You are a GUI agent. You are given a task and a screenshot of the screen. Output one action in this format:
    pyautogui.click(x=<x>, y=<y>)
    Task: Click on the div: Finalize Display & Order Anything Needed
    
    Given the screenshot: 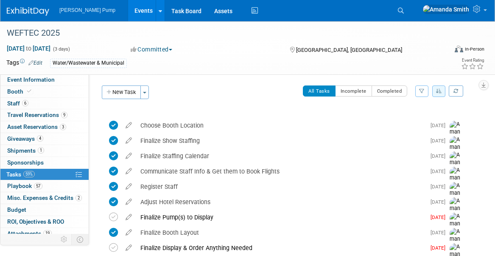 What is the action you would take?
    pyautogui.click(x=281, y=248)
    